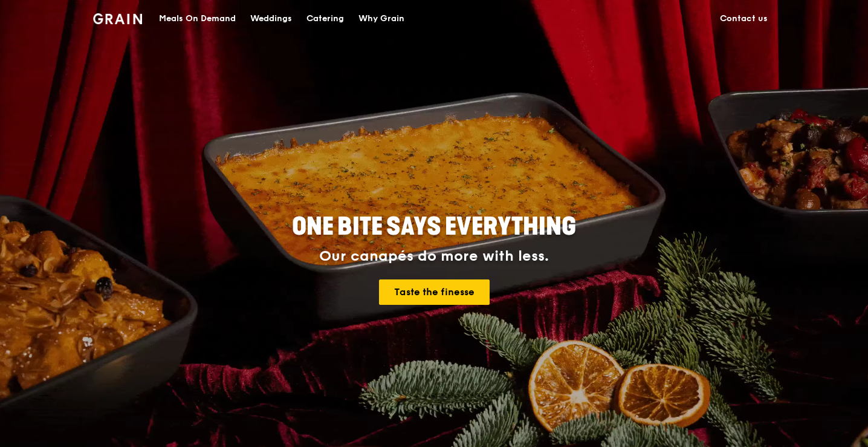  What do you see at coordinates (434, 292) in the screenshot?
I see `a: Taste the finesse` at bounding box center [434, 292].